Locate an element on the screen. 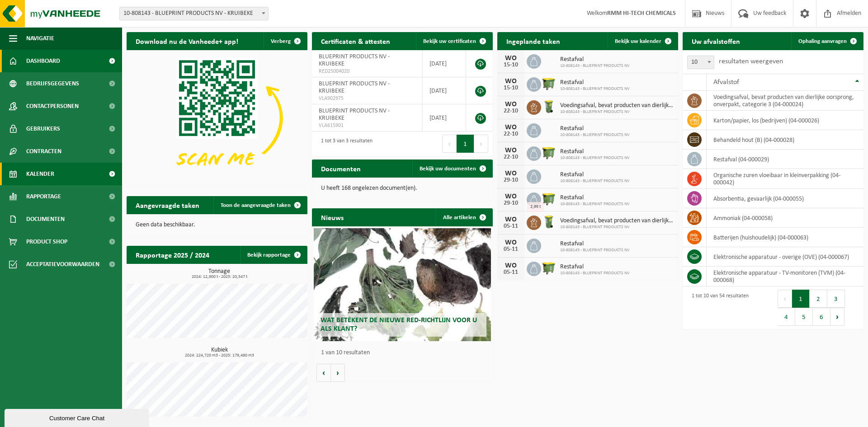 The image size is (868, 427). span: 2024: 224,720 m3 - 2025: 179,480 m3 is located at coordinates (219, 356).